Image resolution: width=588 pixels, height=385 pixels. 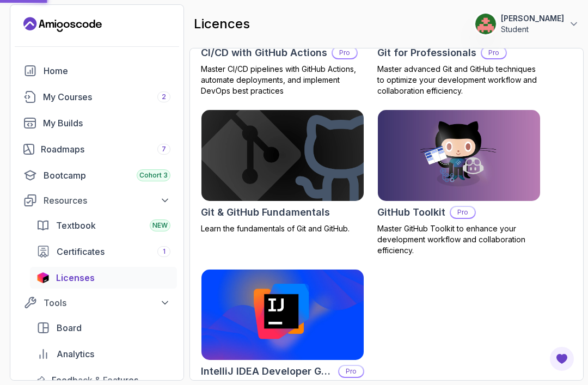 What do you see at coordinates (63, 25) in the screenshot?
I see `a: Landing page` at bounding box center [63, 25].